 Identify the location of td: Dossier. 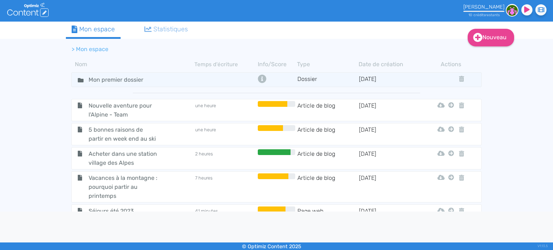
(328, 80).